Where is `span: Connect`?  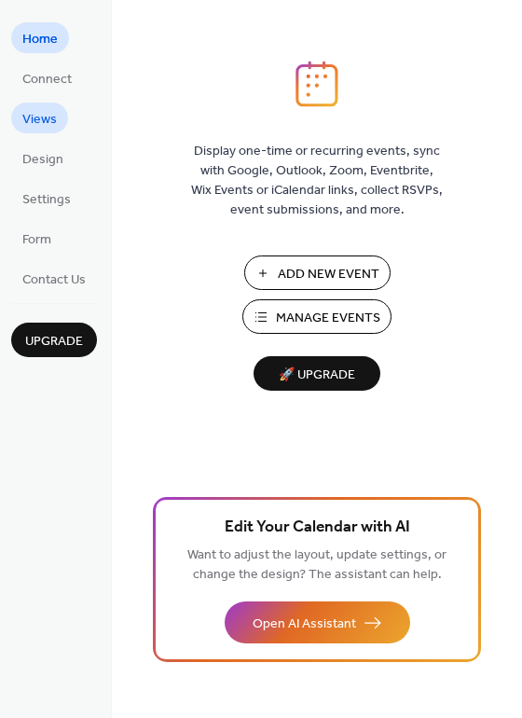 span: Connect is located at coordinates (47, 79).